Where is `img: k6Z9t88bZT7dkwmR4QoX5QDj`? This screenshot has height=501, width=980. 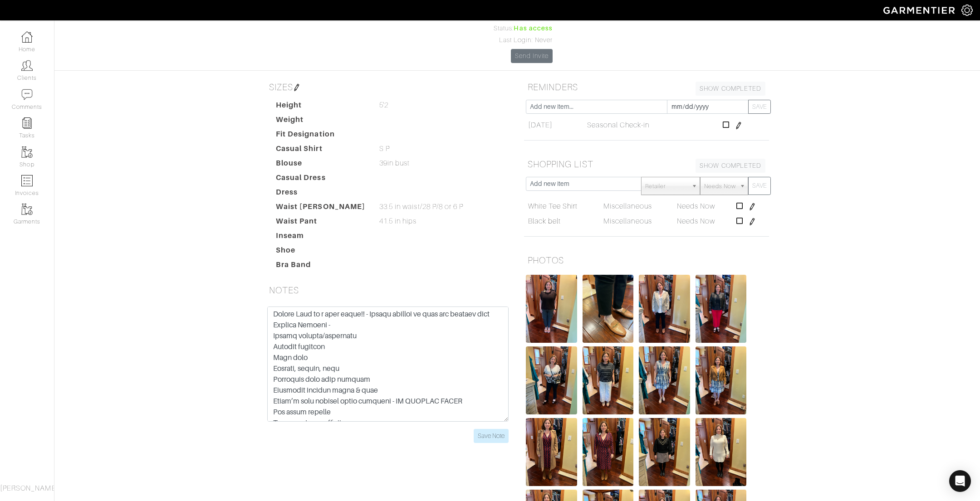
img: k6Z9t88bZT7dkwmR4QoX5QDj is located at coordinates (664, 452).